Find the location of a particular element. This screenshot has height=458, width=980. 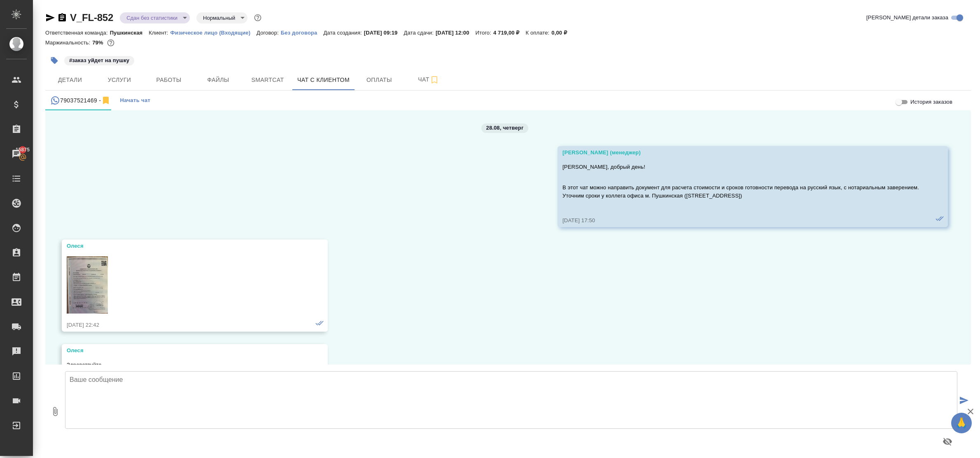

p: Дата сдачи: is located at coordinates (419, 33).